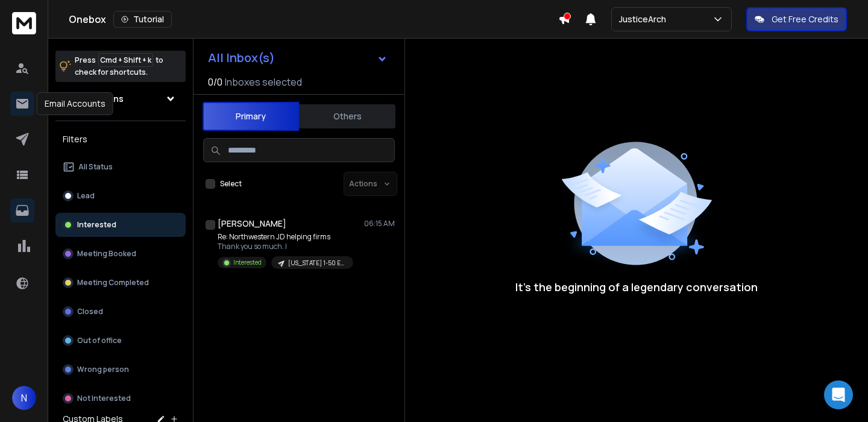 Image resolution: width=868 pixels, height=422 pixels. Describe the element at coordinates (107, 253) in the screenshot. I see `p: Meeting Booked` at that location.